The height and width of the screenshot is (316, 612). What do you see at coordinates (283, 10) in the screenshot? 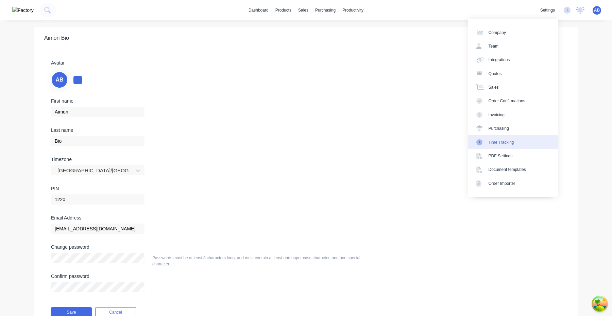
I see `div: products` at bounding box center [283, 10].